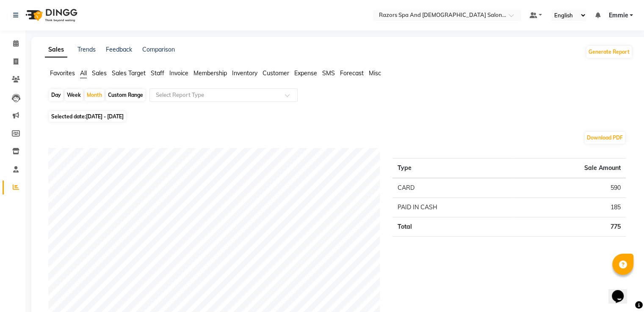  What do you see at coordinates (375, 73) in the screenshot?
I see `span: Misc` at bounding box center [375, 73].